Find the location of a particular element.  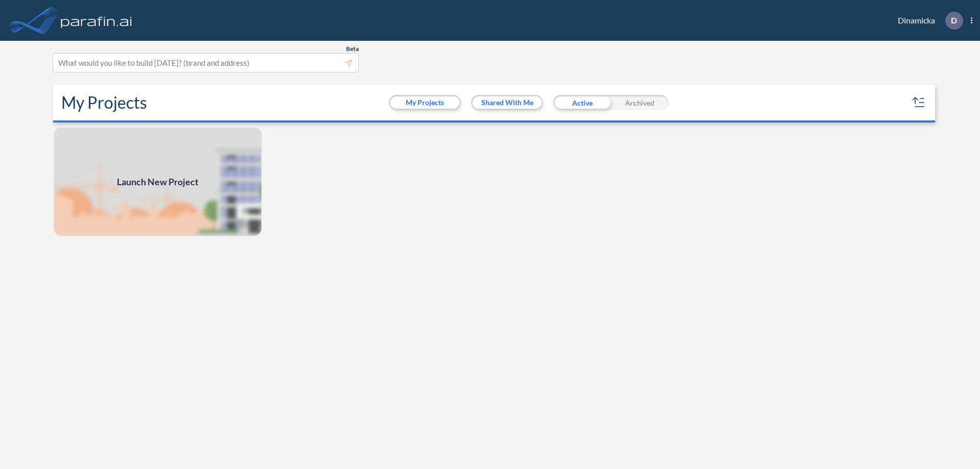

h2: My Projects is located at coordinates (104, 103).